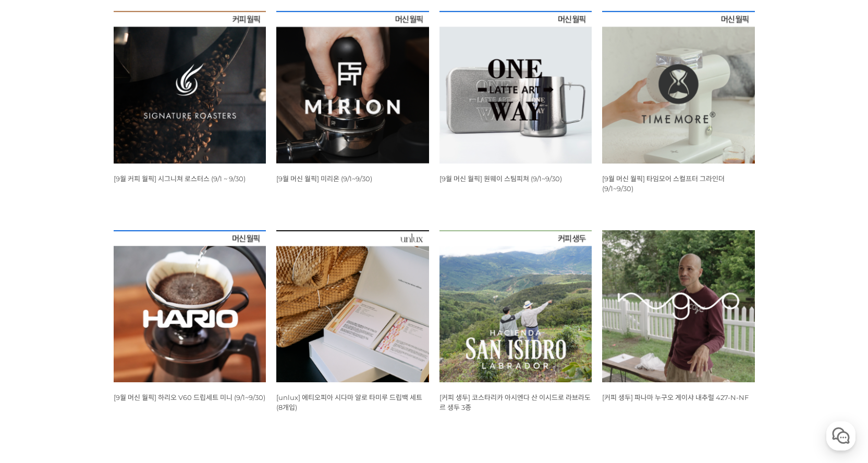  Describe the element at coordinates (675, 398) in the screenshot. I see `span: [커피 생두] 파나마 누구오 게이샤 내추럴 427-N-NF` at that location.